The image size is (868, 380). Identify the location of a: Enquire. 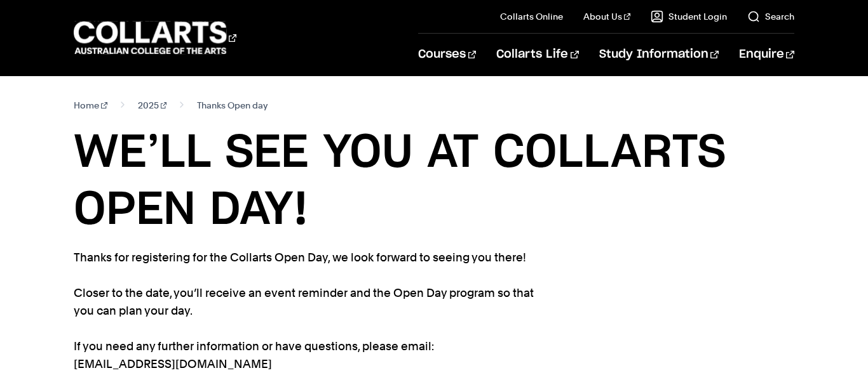
(766, 55).